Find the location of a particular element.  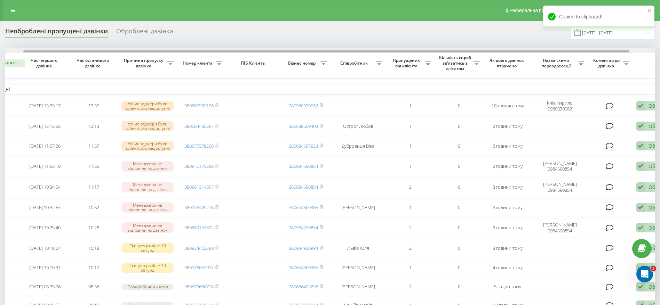

a: 380684567923 is located at coordinates (303, 146).